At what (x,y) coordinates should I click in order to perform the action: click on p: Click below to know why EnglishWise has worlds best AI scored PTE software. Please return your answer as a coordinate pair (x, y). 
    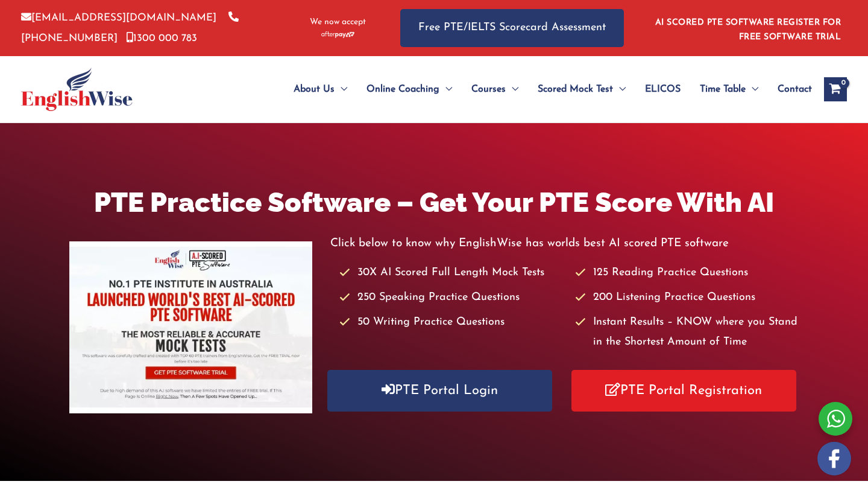
    Looking at the image, I should click on (564, 243).